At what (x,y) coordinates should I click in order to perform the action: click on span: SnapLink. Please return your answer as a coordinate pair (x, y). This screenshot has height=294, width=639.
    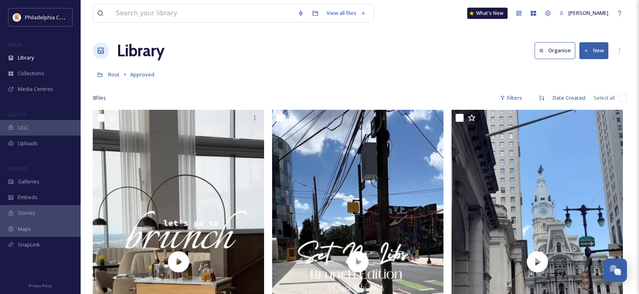
    Looking at the image, I should click on (29, 245).